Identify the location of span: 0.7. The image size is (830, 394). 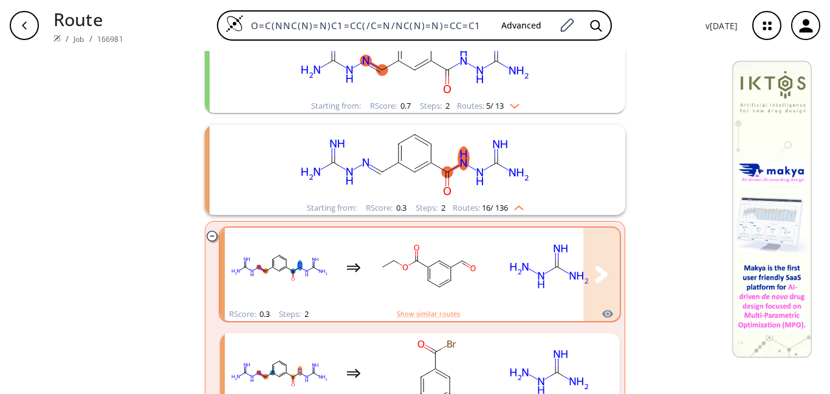
(404, 106).